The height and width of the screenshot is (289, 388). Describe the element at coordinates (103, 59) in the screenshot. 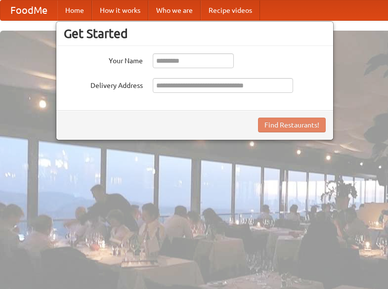

I see `label: Your Name` at that location.